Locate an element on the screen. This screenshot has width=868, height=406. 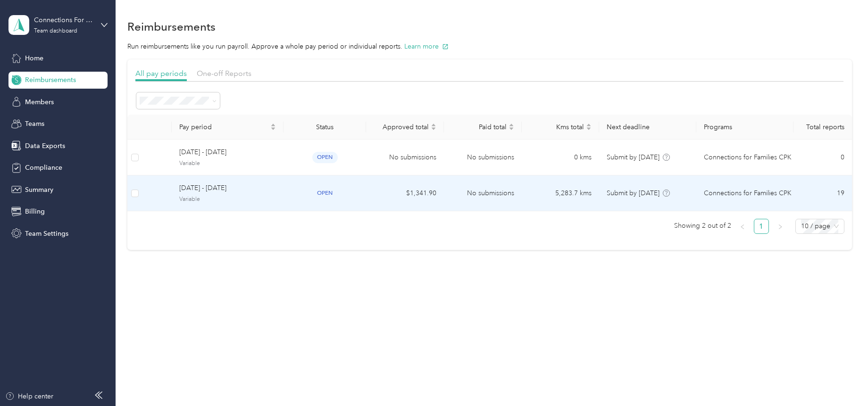
span: Home is located at coordinates (34, 58).